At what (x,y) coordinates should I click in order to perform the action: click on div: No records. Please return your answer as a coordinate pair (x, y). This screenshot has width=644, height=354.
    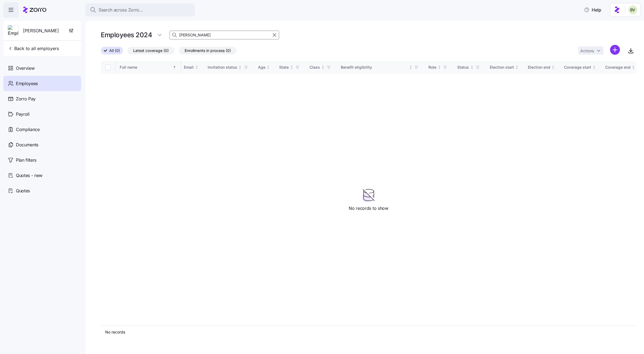
    Looking at the image, I should click on (368, 332).